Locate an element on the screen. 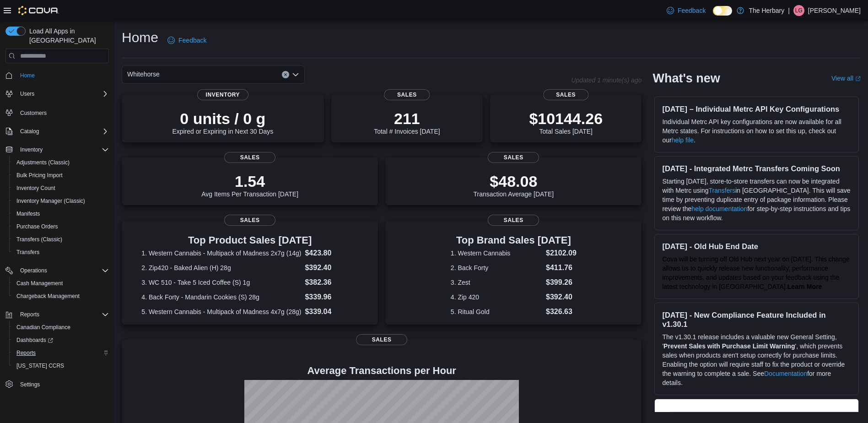  button: Customers is located at coordinates (57, 112).